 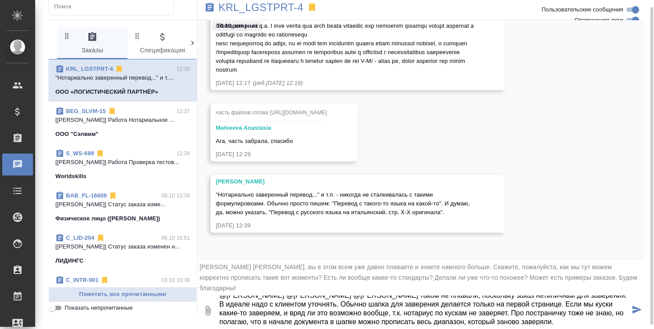 What do you see at coordinates (237, 26) in the screenshot?
I see `p: 14.10, вторник` at bounding box center [237, 26].